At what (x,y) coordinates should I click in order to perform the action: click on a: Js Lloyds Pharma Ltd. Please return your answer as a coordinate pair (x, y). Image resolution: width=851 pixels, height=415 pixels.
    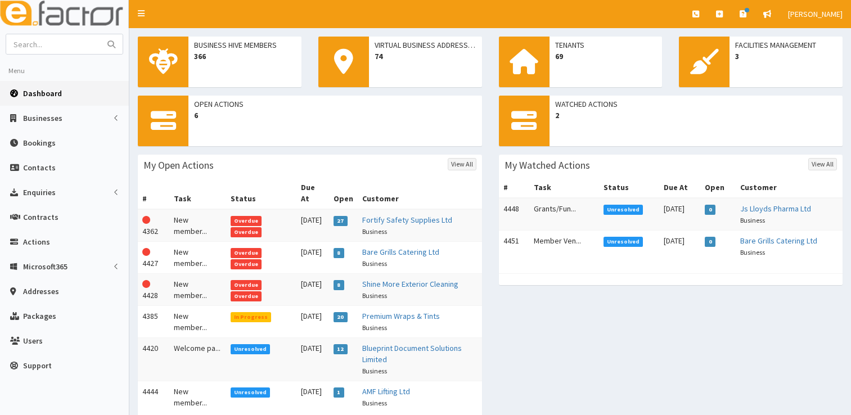
    Looking at the image, I should click on (776, 209).